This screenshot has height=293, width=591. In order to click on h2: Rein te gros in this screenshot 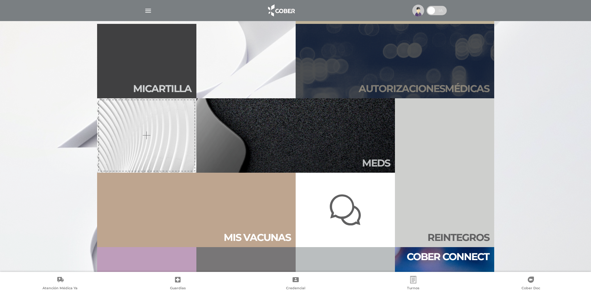, I will do `click(458, 238)`.